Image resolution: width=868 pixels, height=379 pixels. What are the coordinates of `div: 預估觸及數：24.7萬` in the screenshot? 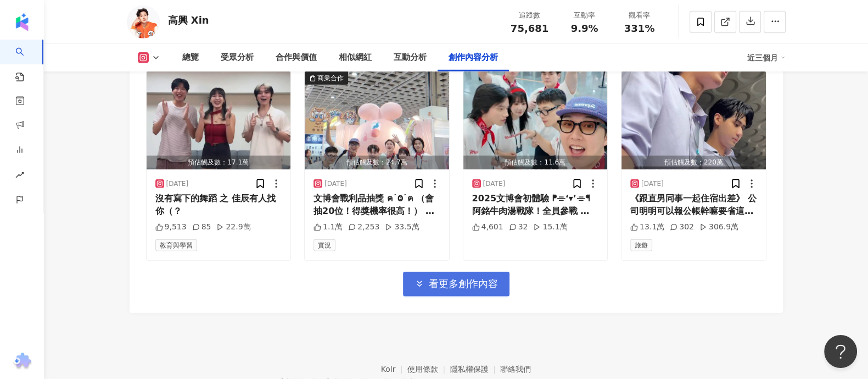 It's located at (377, 162).